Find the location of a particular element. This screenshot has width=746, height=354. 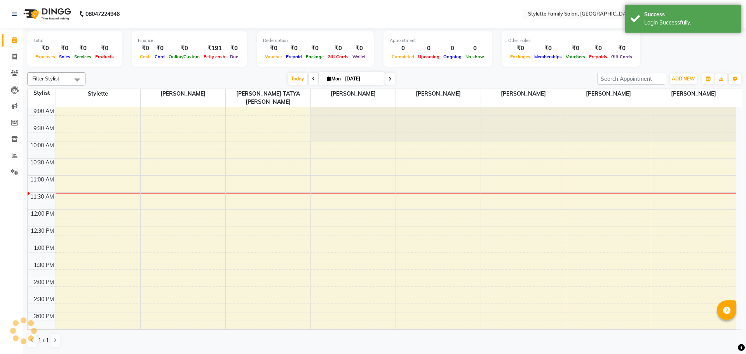

span: Today is located at coordinates (298, 78).